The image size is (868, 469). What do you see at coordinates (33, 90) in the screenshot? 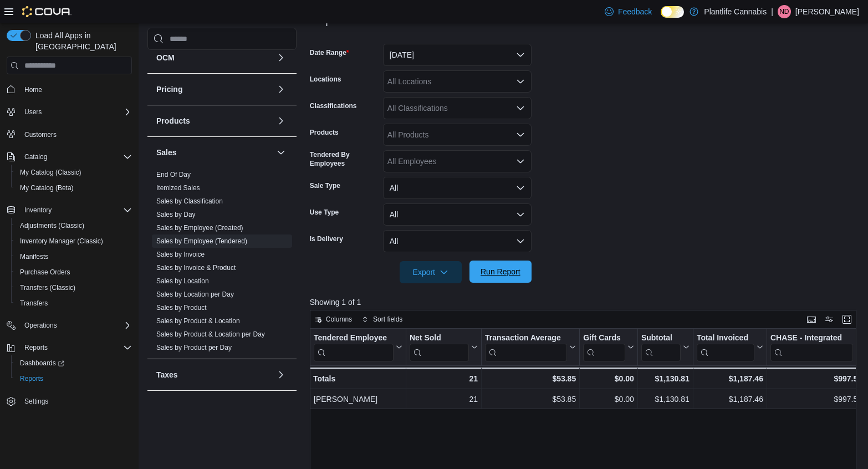
I see `a: Home` at bounding box center [33, 90].